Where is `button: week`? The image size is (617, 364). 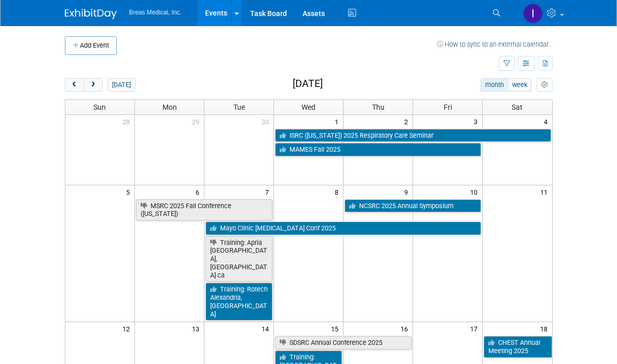
button: week is located at coordinates (519, 85).